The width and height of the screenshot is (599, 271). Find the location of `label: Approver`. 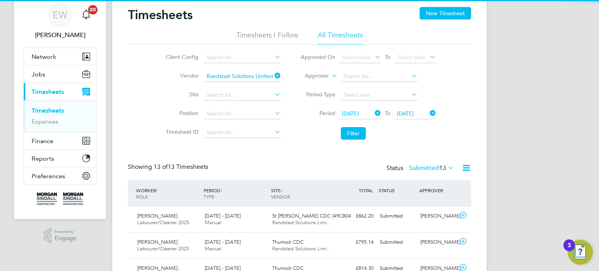

label: Approver is located at coordinates (311, 76).